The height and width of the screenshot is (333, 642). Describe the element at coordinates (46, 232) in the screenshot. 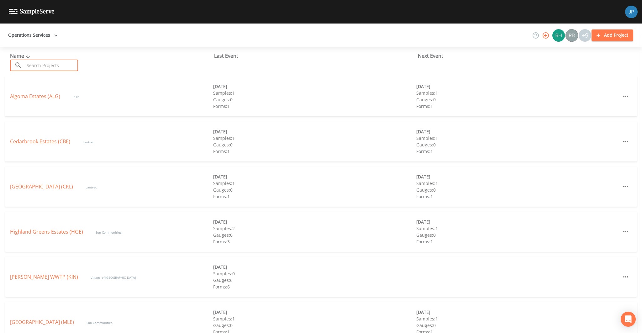

I see `a: Highland Greens Estates (HGE)` at that location.